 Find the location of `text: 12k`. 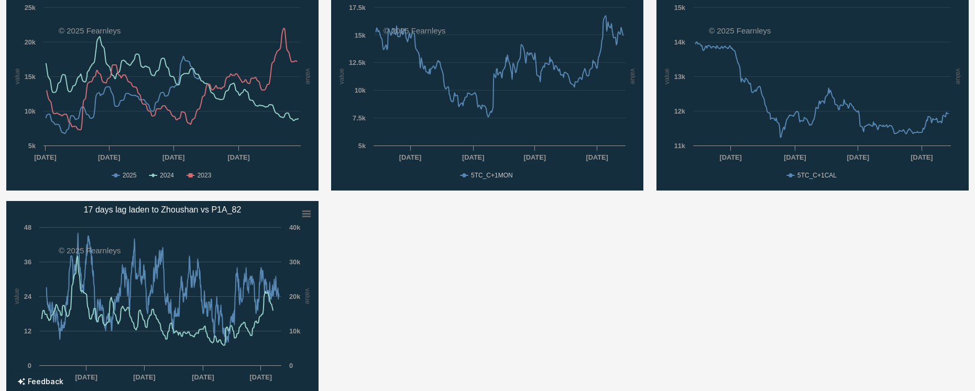

text: 12k is located at coordinates (680, 111).